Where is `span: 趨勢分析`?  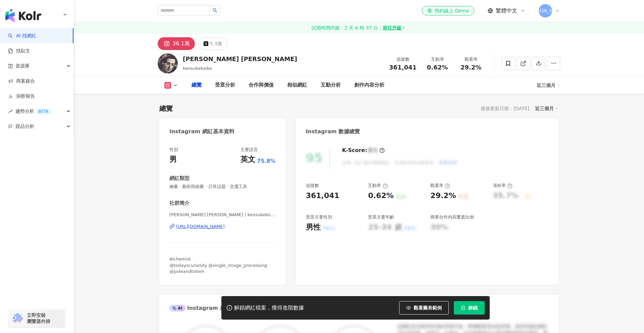 span: 趨勢分析 is located at coordinates (33, 111).